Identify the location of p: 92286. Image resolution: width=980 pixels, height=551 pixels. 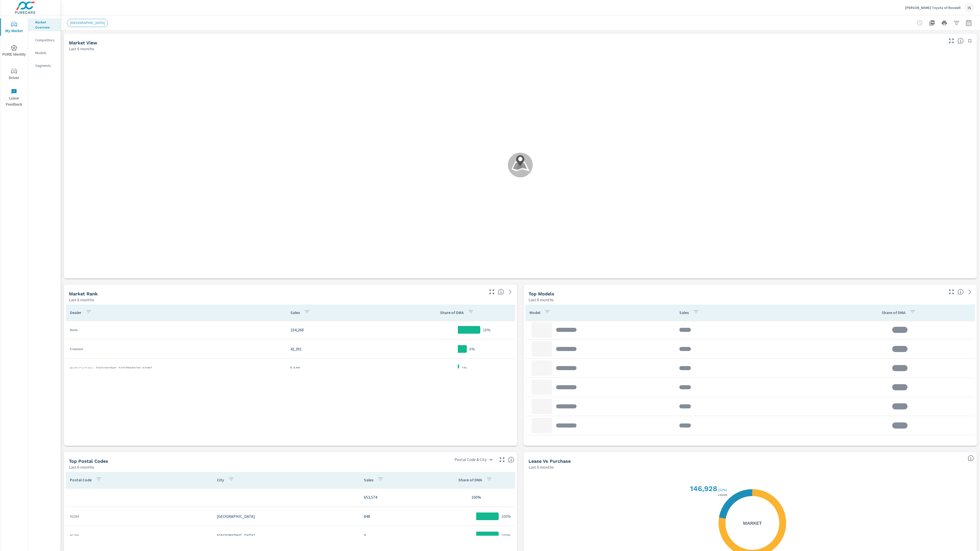
(139, 536).